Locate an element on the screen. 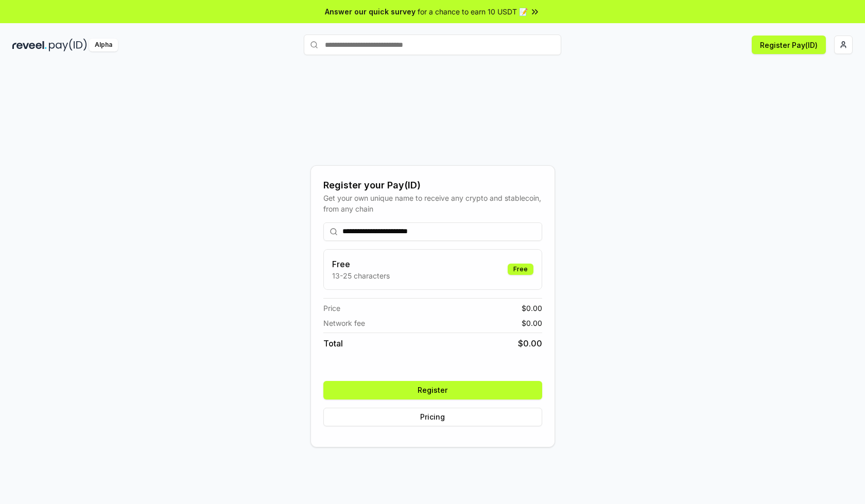  span: Total is located at coordinates (333, 343).